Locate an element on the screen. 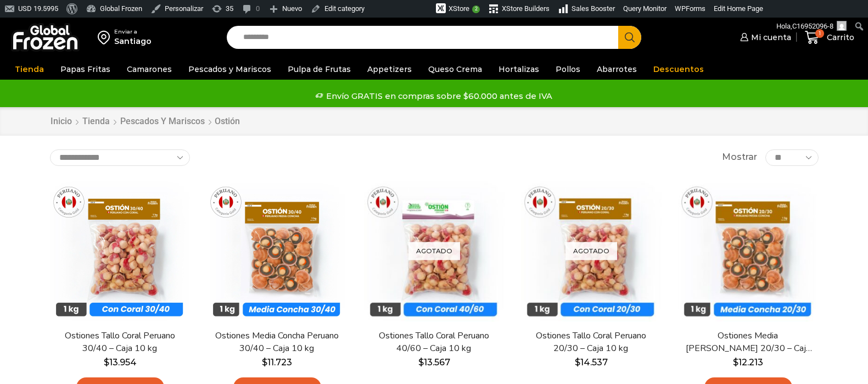  a: Hortalizas is located at coordinates (519, 69).